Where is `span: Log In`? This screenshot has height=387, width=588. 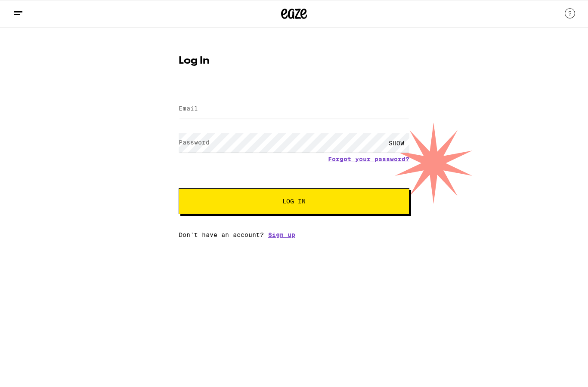
span: Log In is located at coordinates (294, 201).